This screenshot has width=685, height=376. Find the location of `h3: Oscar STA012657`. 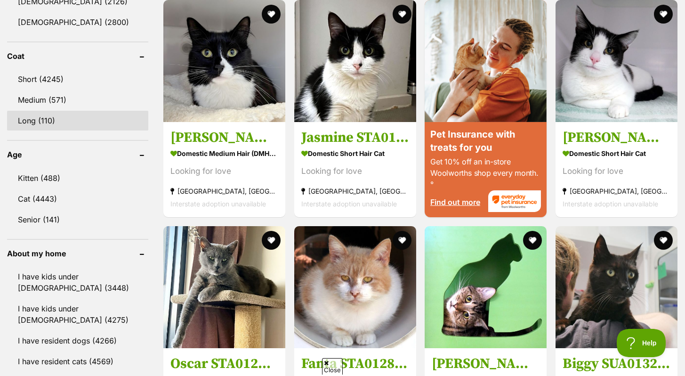

h3: Oscar STA012657 is located at coordinates (224, 363).